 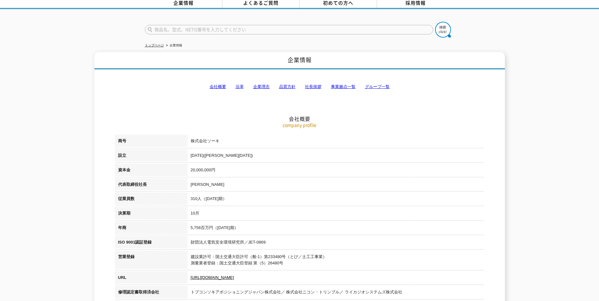 What do you see at coordinates (343, 87) in the screenshot?
I see `a: 事業拠点一覧` at bounding box center [343, 87].